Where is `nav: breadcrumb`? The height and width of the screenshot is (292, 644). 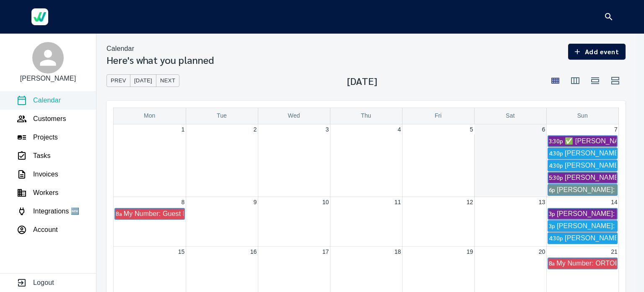
nav: breadcrumb is located at coordinates (160, 49).